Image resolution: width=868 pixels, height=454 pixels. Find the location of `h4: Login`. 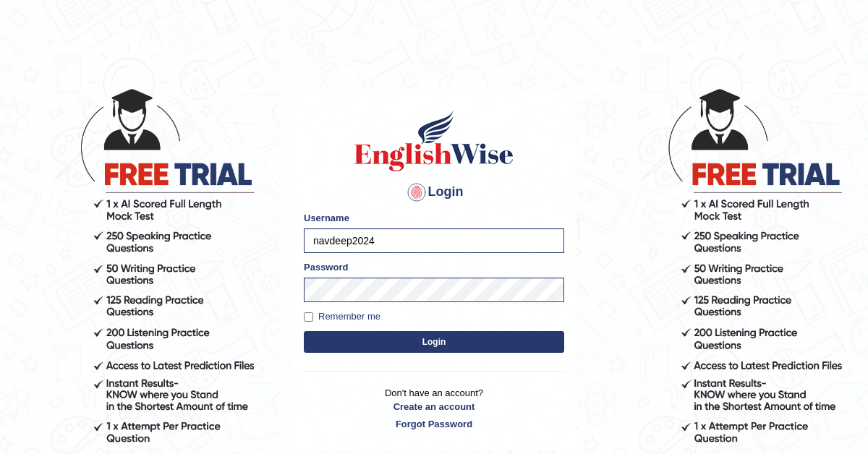

h4: Login is located at coordinates (434, 192).